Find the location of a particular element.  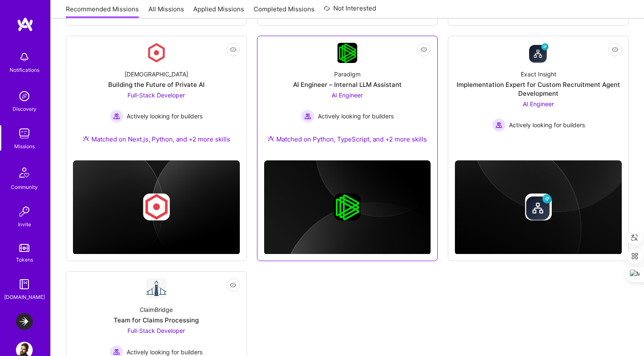

img: tokens is located at coordinates (25, 247).